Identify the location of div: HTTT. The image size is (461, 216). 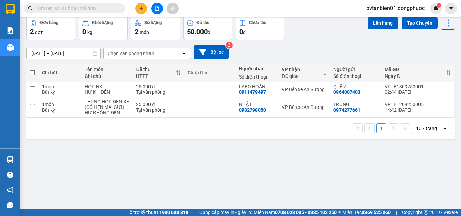
(155, 76).